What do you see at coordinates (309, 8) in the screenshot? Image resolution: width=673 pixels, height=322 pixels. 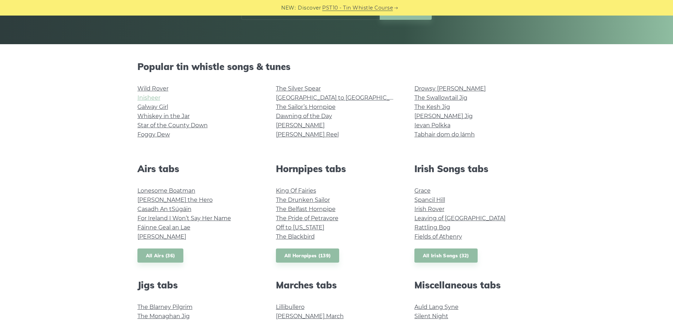 I see `span: Discover` at bounding box center [309, 8].